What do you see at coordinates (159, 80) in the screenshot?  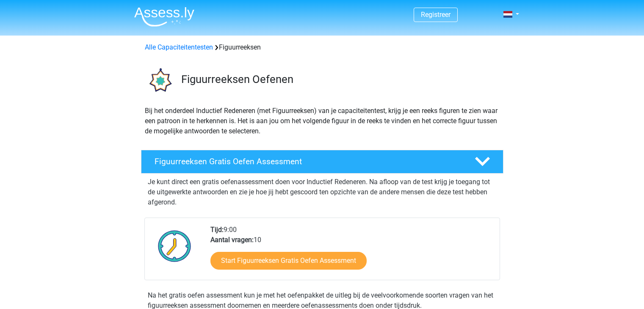 I see `img: figuurreeksen` at bounding box center [159, 80].